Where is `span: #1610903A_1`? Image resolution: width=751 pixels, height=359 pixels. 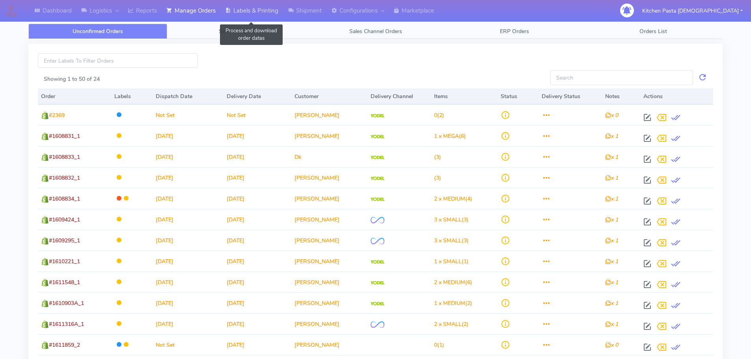
span: #1610903A_1 is located at coordinates (66, 303).